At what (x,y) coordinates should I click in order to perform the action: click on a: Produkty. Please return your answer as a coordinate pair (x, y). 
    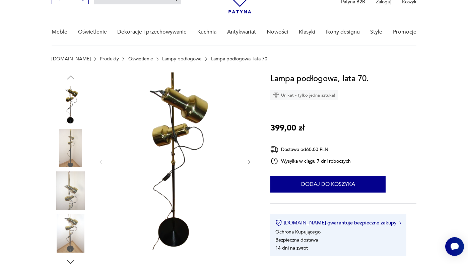
    Looking at the image, I should click on (109, 59).